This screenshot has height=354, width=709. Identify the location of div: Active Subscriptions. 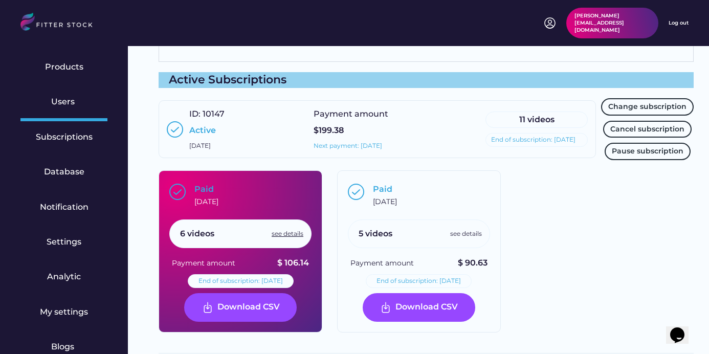
(426, 80).